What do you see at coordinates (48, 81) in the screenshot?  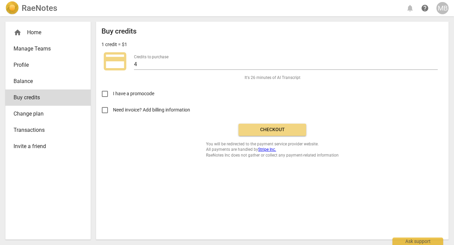 I see `a: Balance` at bounding box center [48, 81].